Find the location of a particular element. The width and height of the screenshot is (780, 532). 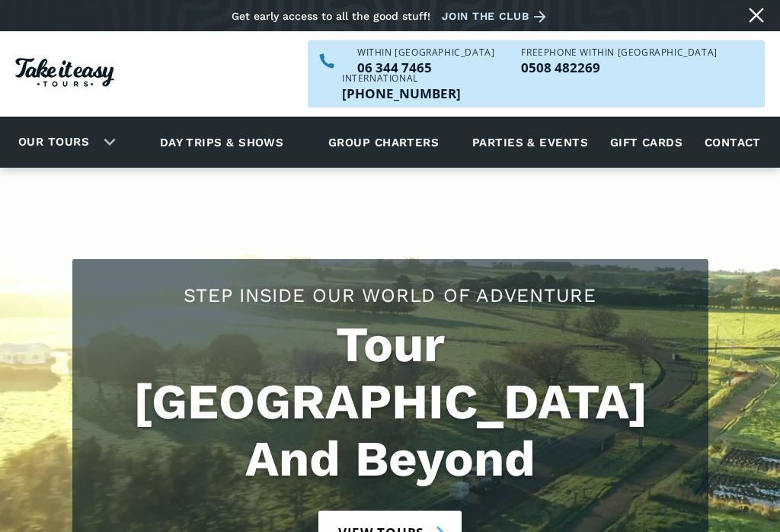

a: Call us outside of NZ on +6463447465 is located at coordinates (402, 93).